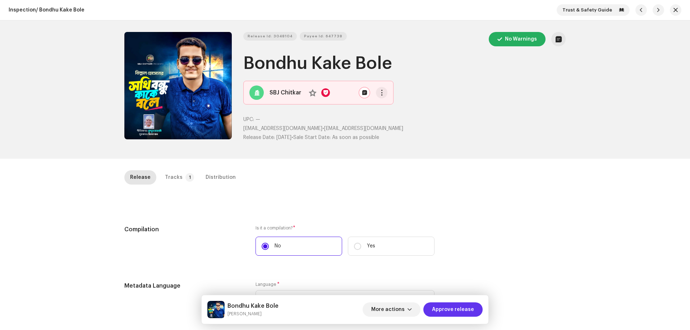 The image size is (690, 330). Describe the element at coordinates (323, 36) in the screenshot. I see `button: Payee Id: 647738` at that location.